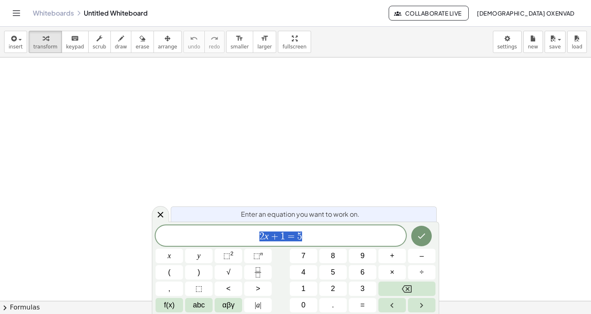 Image resolution: width=591 pixels, height=314 pixels. What do you see at coordinates (199, 256) in the screenshot?
I see `button: y` at bounding box center [199, 256].